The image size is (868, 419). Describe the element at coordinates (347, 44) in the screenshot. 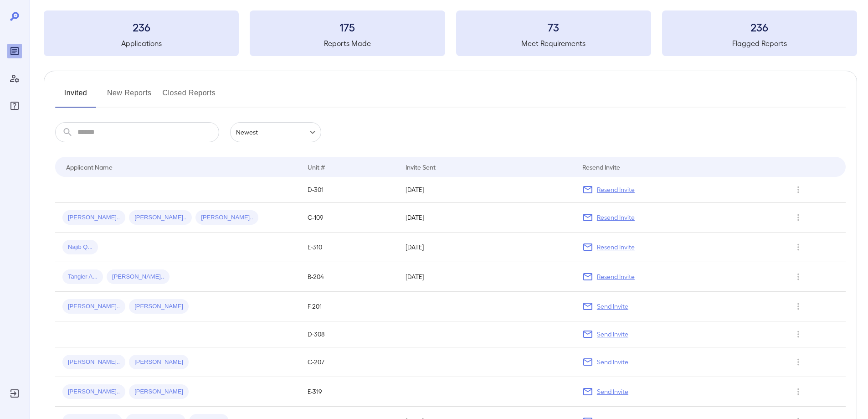

I see `h5: Reports Made` at that location.